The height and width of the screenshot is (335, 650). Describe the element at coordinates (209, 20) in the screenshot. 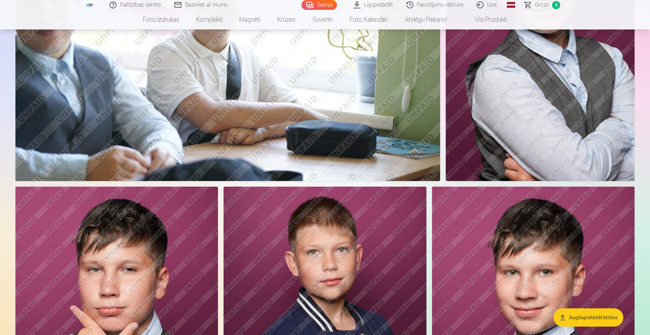

I see `a: Komplekti` at that location.